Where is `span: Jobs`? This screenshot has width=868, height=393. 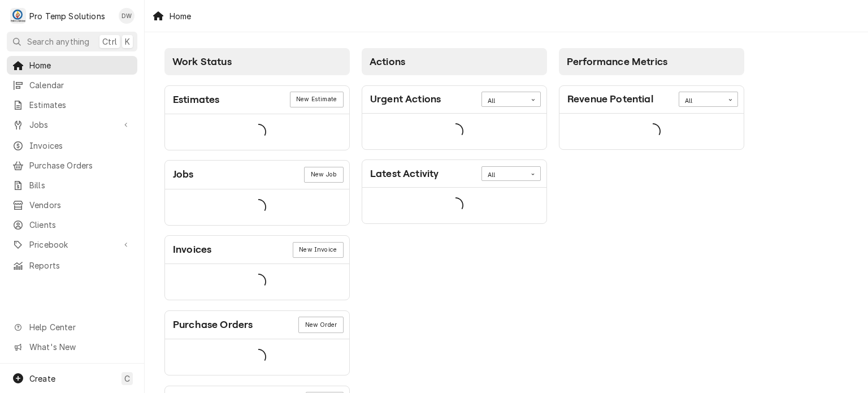
span: Jobs is located at coordinates (72, 125).